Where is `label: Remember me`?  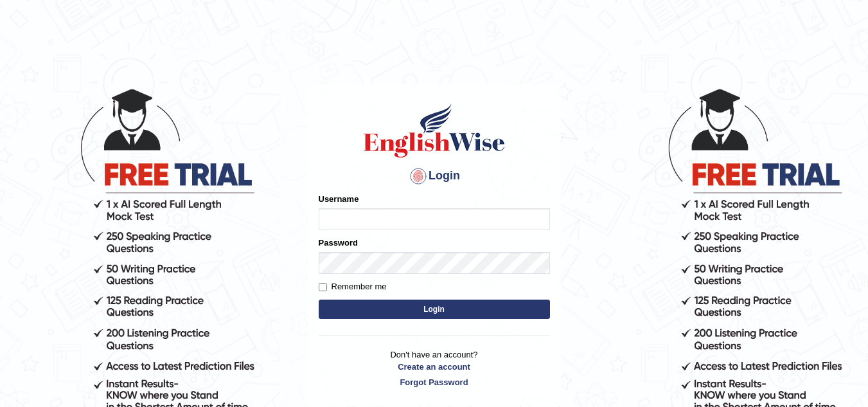 label: Remember me is located at coordinates (353, 287).